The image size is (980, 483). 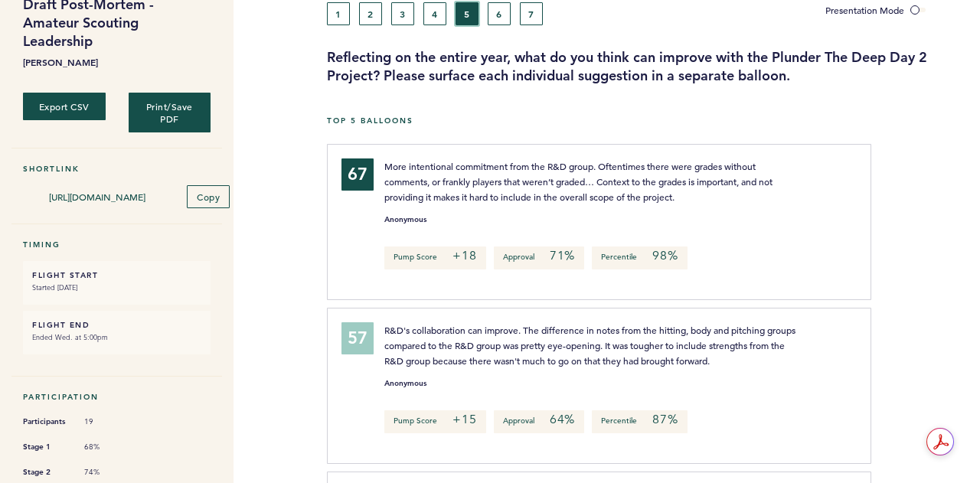 I want to click on h5: Shortlink, so click(x=116, y=168).